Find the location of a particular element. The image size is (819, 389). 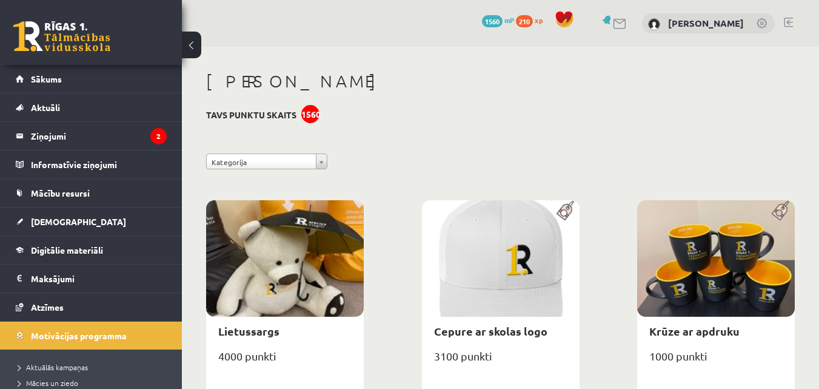

div: 1000 punkti is located at coordinates (716, 361).